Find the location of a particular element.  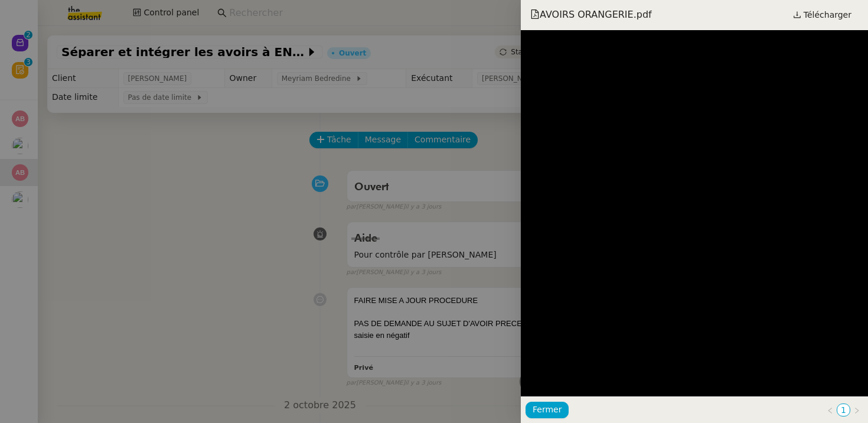

span: Télécharger is located at coordinates (827, 15).